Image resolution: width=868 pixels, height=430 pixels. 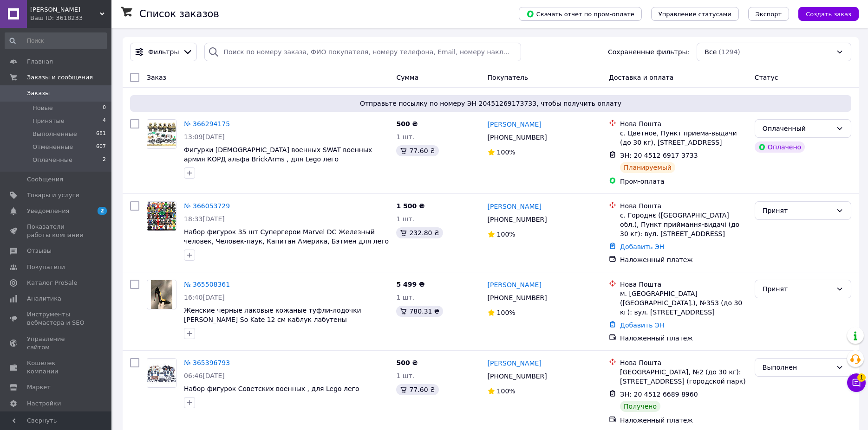 I want to click on span: Кошелек компании, so click(x=56, y=367).